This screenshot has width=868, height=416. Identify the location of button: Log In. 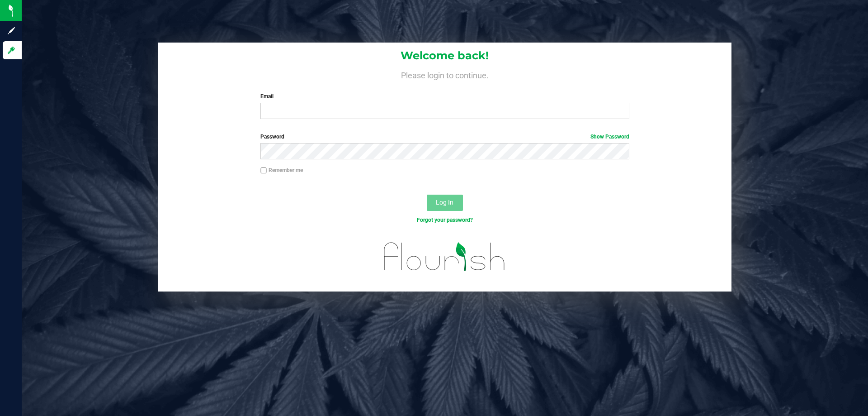
(445, 203).